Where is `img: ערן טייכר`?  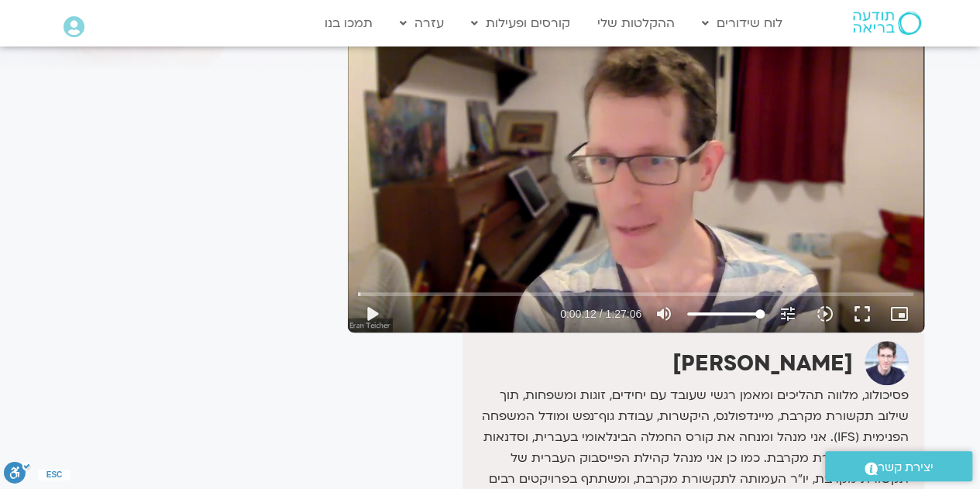 img: ערן טייכר is located at coordinates (887, 363).